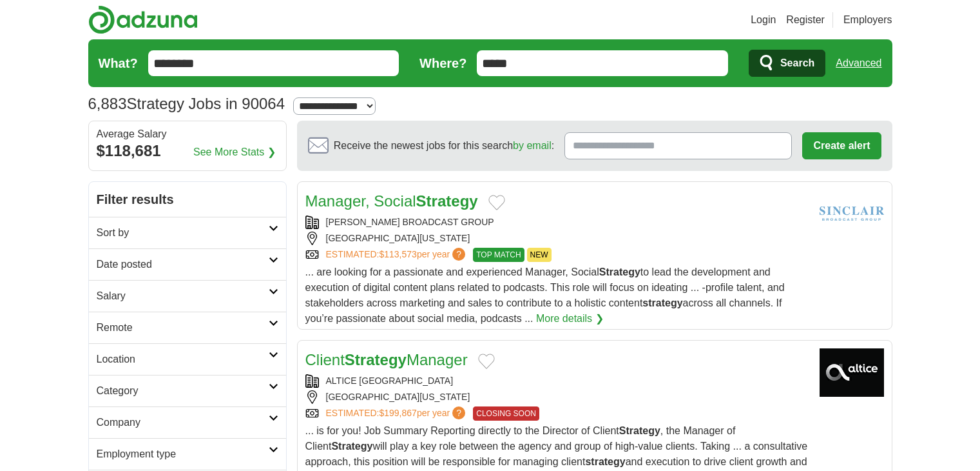 Image resolution: width=980 pixels, height=471 pixels. What do you see at coordinates (183, 422) in the screenshot?
I see `h2: Company` at bounding box center [183, 422].